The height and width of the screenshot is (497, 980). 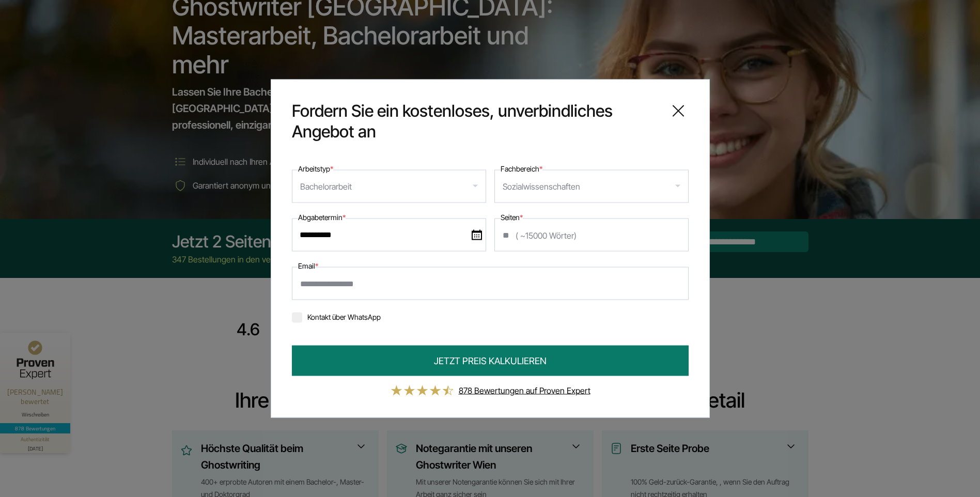 What do you see at coordinates (521, 169) in the screenshot?
I see `label: Fachbereich` at bounding box center [521, 169].